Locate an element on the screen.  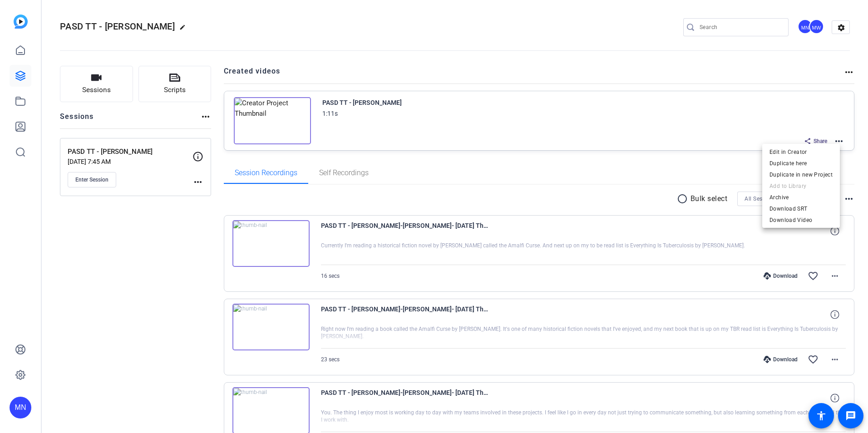
span: Duplicate in new Project is located at coordinates (801, 175).